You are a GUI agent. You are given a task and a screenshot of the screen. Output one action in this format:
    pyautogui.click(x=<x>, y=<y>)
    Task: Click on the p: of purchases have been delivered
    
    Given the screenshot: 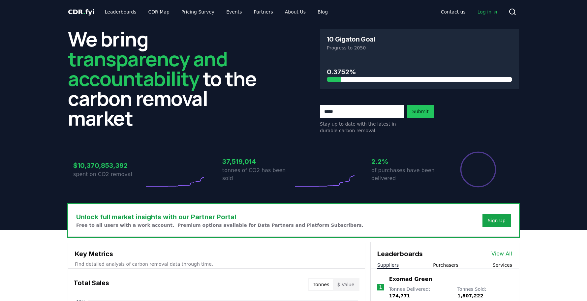 What is the action you would take?
    pyautogui.click(x=407, y=174)
    